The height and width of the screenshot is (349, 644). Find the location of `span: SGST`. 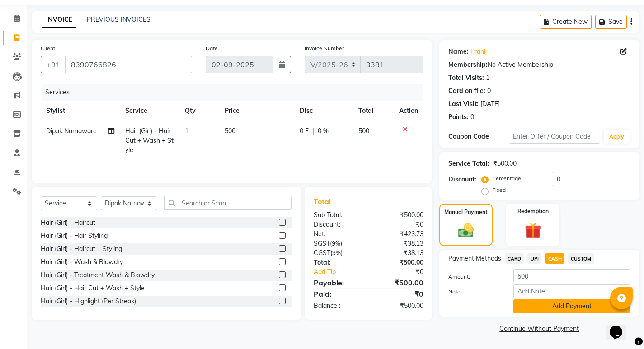

span: SGST is located at coordinates (322, 244).